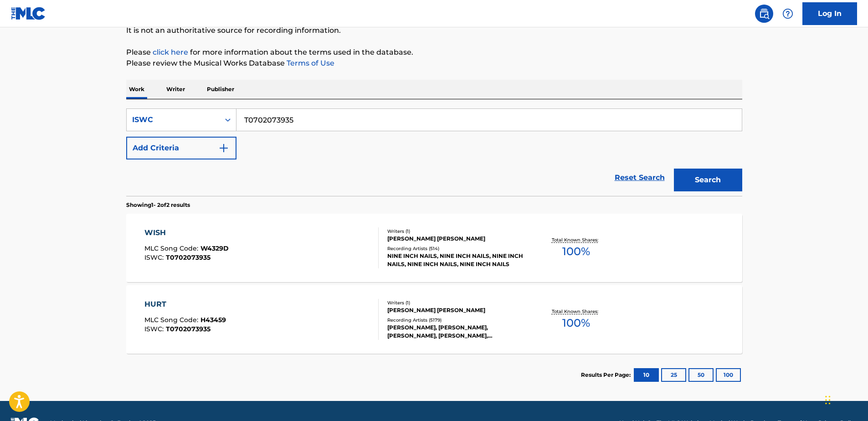 This screenshot has width=868, height=421. I want to click on p: Writer, so click(176, 90).